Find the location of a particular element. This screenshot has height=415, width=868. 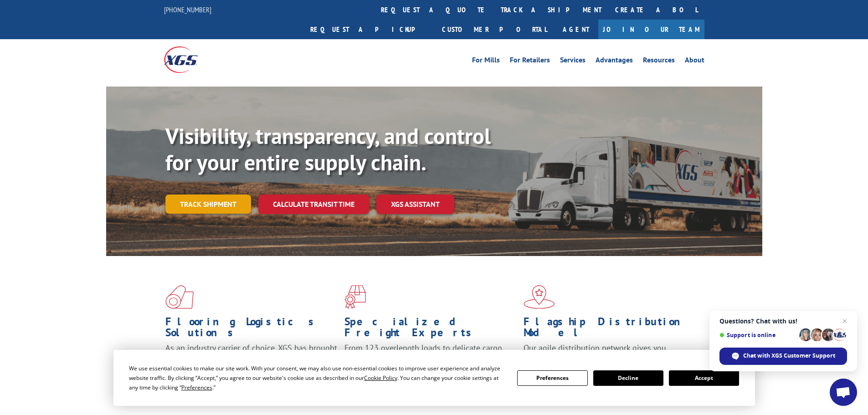

p: From 123 overlength loads to delicate cargo, our experienced staff knows the best way to move you... is located at coordinates (431, 363).